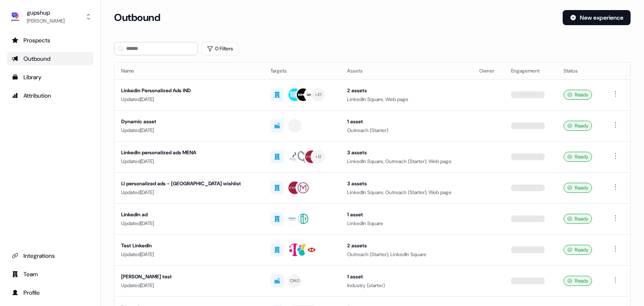 The width and height of the screenshot is (644, 306). What do you see at coordinates (50, 293) in the screenshot?
I see `div: Profile` at bounding box center [50, 293].